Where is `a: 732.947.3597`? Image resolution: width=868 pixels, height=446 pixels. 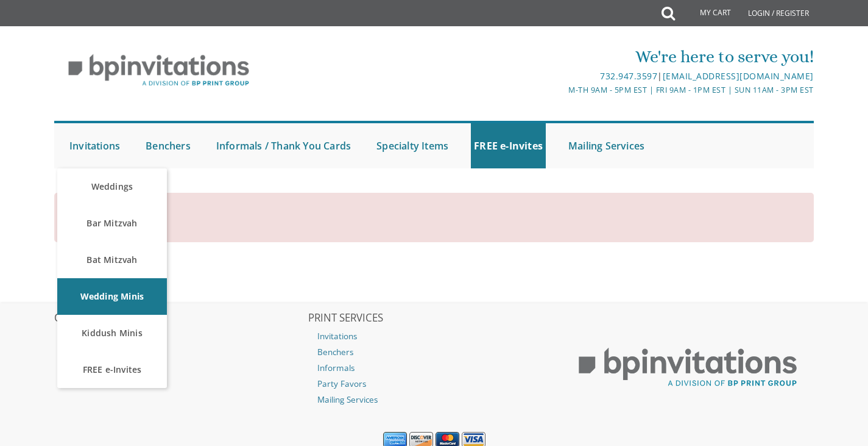
a: 732.947.3597 is located at coordinates (629, 76).